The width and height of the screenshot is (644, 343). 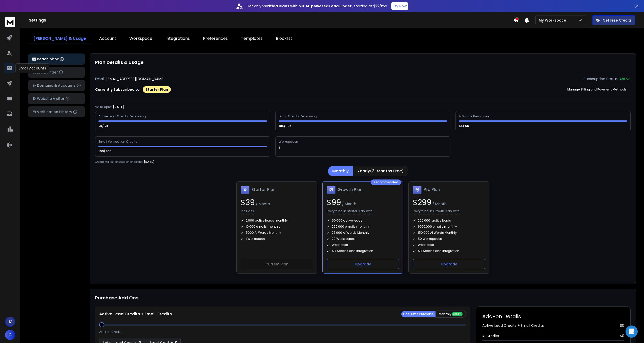 I want to click on p: Valid Upto:, so click(x=103, y=107).